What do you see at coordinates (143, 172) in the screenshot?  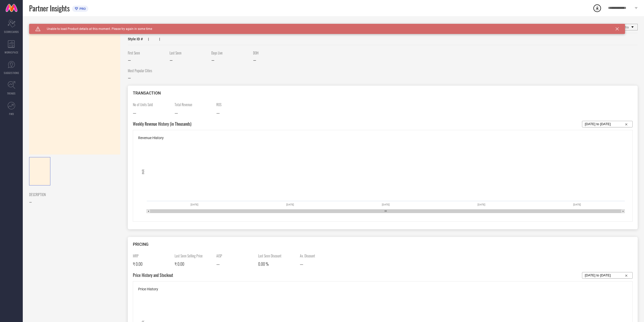 I see `text: INR` at bounding box center [143, 172].